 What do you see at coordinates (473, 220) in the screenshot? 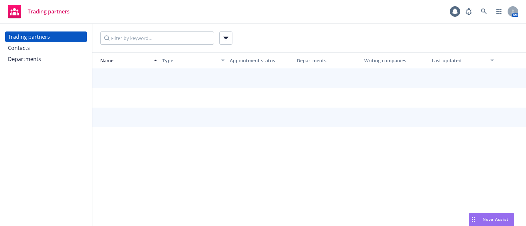
I see `div: Drag to move` at bounding box center [473, 220].